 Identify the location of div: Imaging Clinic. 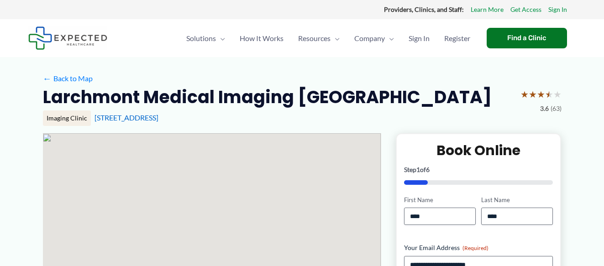
(67, 118).